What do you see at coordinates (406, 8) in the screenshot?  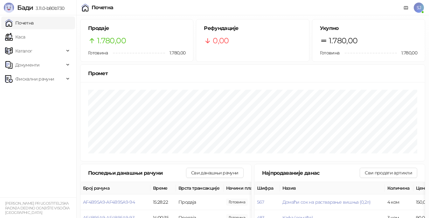 I see `a: Документација` at bounding box center [406, 8].